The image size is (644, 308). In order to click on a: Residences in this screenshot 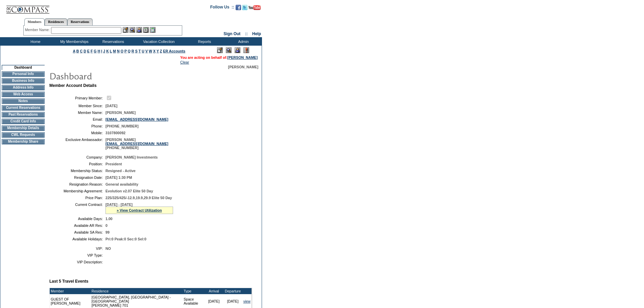, I will do `click(56, 21)`.